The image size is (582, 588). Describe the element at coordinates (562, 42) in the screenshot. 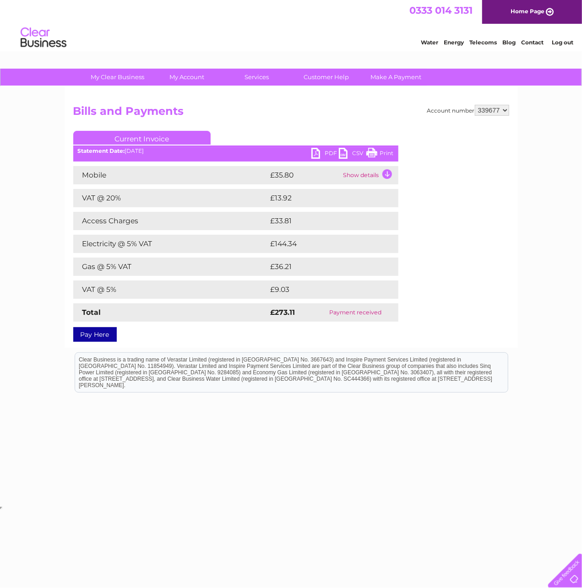

I see `a: Log out` at that location.